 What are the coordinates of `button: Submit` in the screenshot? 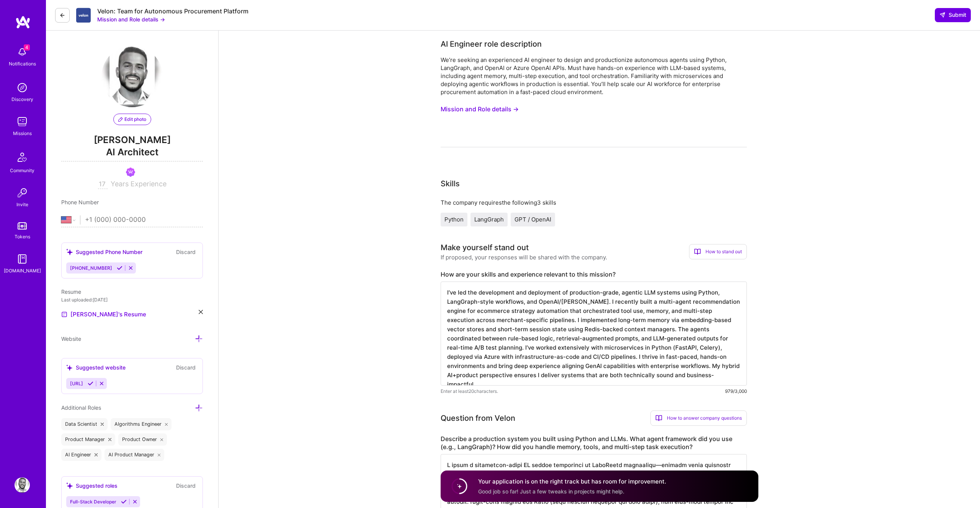 It's located at (952, 15).